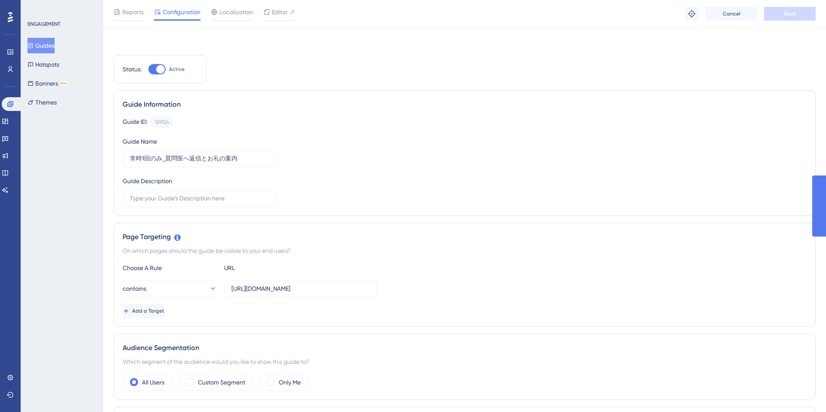 This screenshot has height=412, width=826. What do you see at coordinates (731, 14) in the screenshot?
I see `button: Cancel` at bounding box center [731, 14].